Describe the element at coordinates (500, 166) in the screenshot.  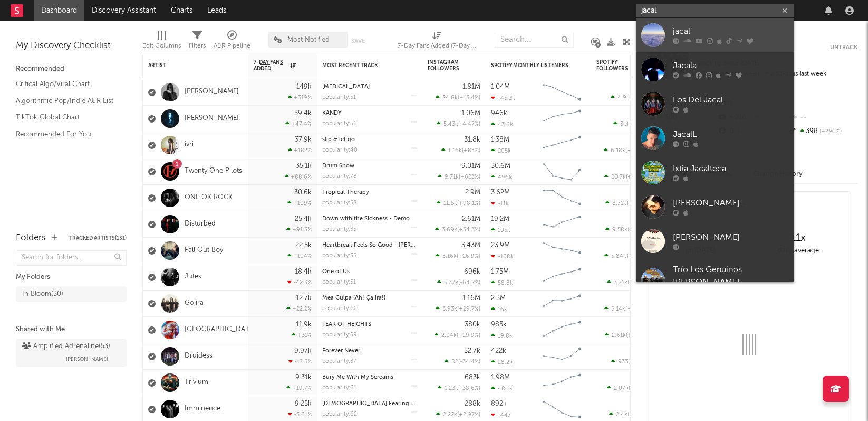
I see `div: 30.6M` at that location.